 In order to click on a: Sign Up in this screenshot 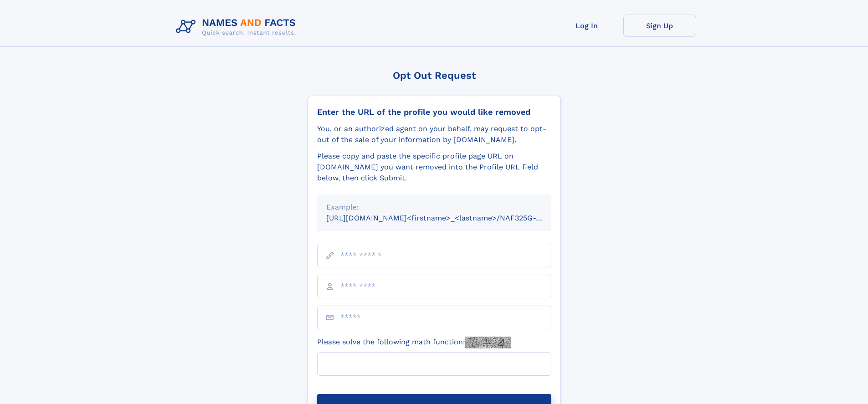, I will do `click(659, 26)`.